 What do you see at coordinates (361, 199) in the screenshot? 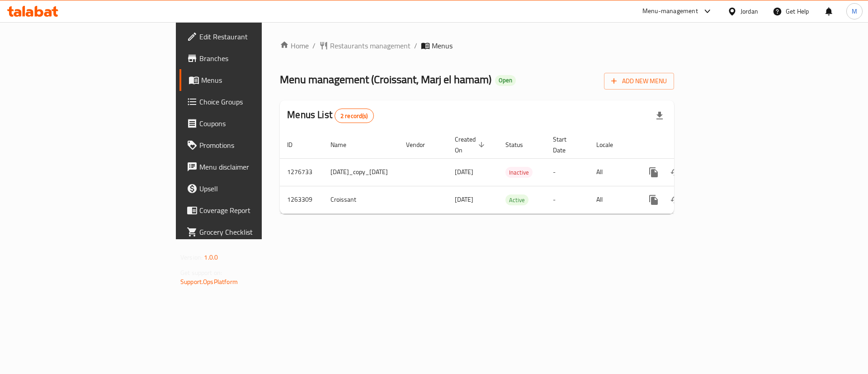
I see `td: Croissant` at bounding box center [361, 199].